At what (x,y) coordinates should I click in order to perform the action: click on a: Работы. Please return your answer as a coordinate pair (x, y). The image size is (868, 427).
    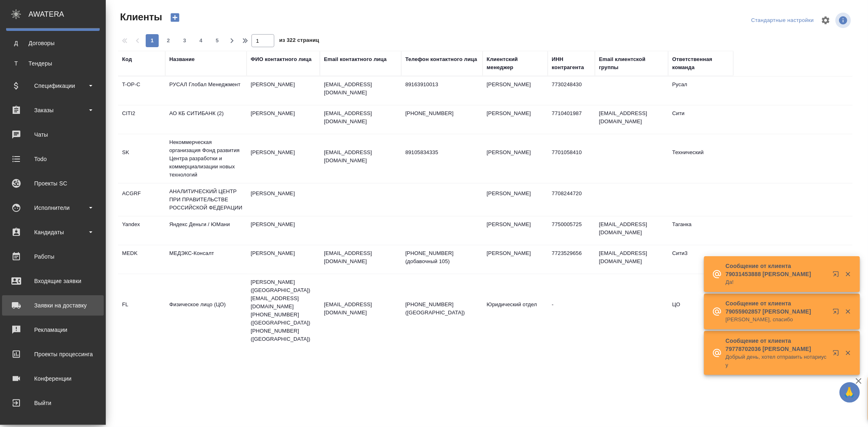
    Looking at the image, I should click on (53, 257).